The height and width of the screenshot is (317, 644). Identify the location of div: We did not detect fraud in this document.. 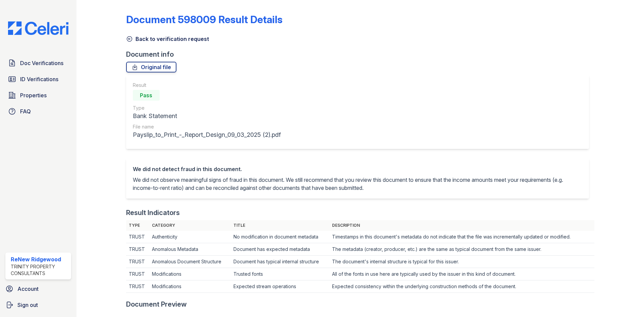
(357, 169).